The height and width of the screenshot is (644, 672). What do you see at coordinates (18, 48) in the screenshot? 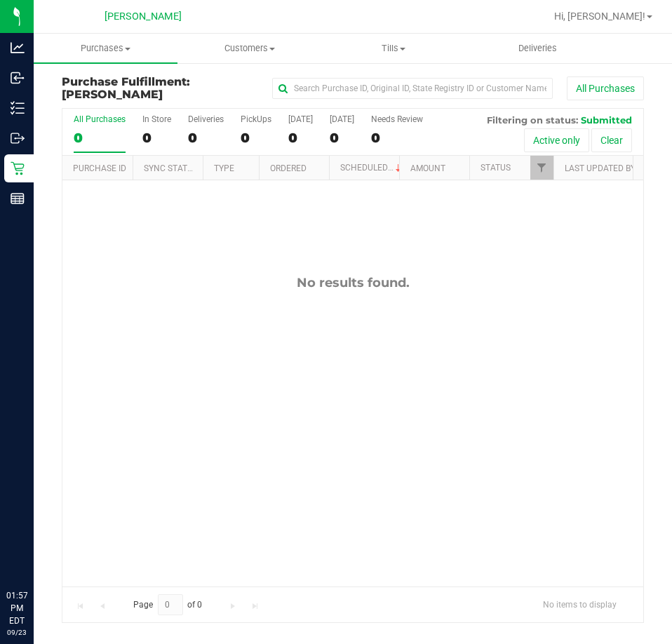
I see `inline-svg: Analytics` at bounding box center [18, 48].